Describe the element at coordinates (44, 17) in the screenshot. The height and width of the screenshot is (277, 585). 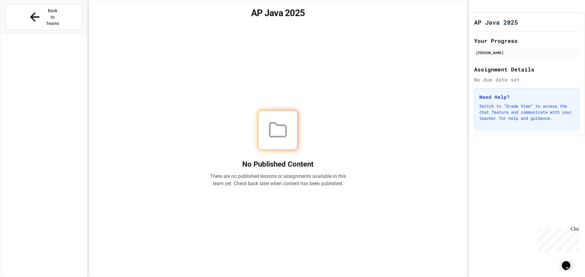
I see `button: Back to Teams` at that location.